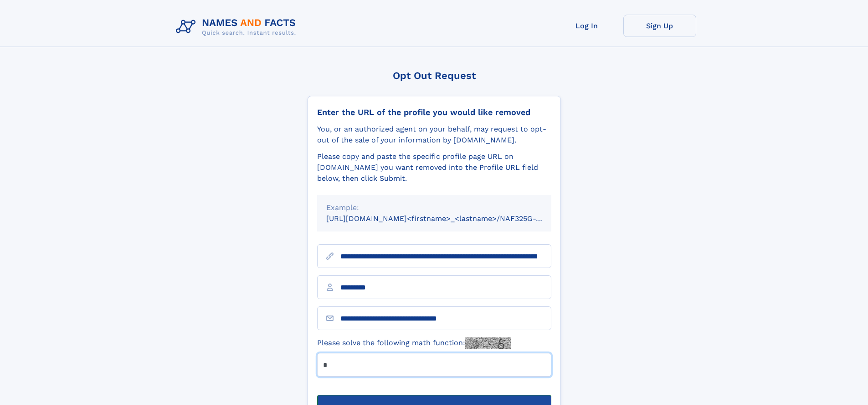 Image resolution: width=868 pixels, height=405 pixels. What do you see at coordinates (660, 26) in the screenshot?
I see `a: Sign Up` at bounding box center [660, 26].